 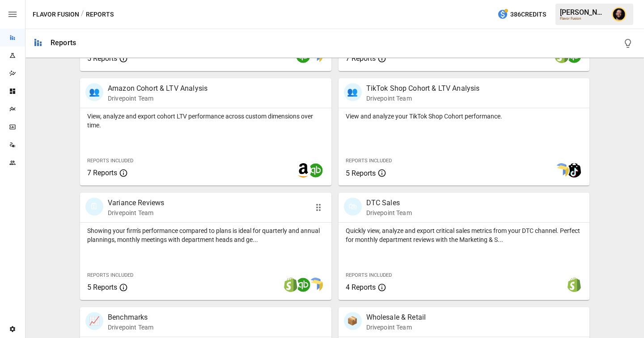 What do you see at coordinates (522, 15) in the screenshot?
I see `button: 386Credits` at bounding box center [522, 15].